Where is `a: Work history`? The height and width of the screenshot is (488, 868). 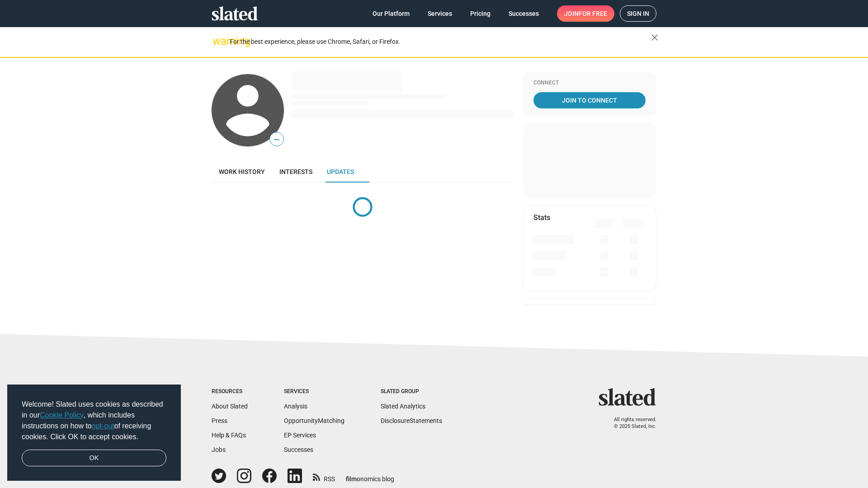
a: Work history is located at coordinates (242, 172).